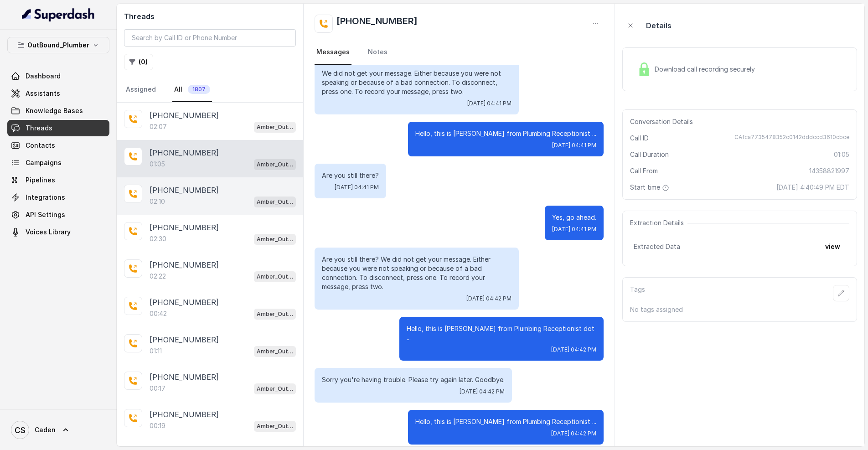 The width and height of the screenshot is (868, 450). What do you see at coordinates (333, 52) in the screenshot?
I see `a: Messages` at bounding box center [333, 52].